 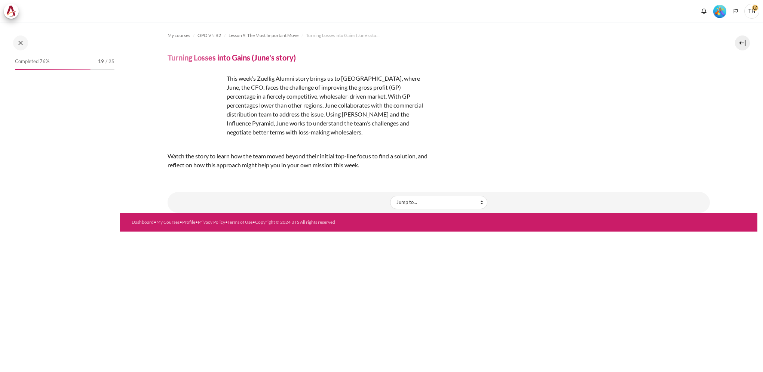 What do you see at coordinates (735, 11) in the screenshot?
I see `button: Languages` at bounding box center [735, 11].